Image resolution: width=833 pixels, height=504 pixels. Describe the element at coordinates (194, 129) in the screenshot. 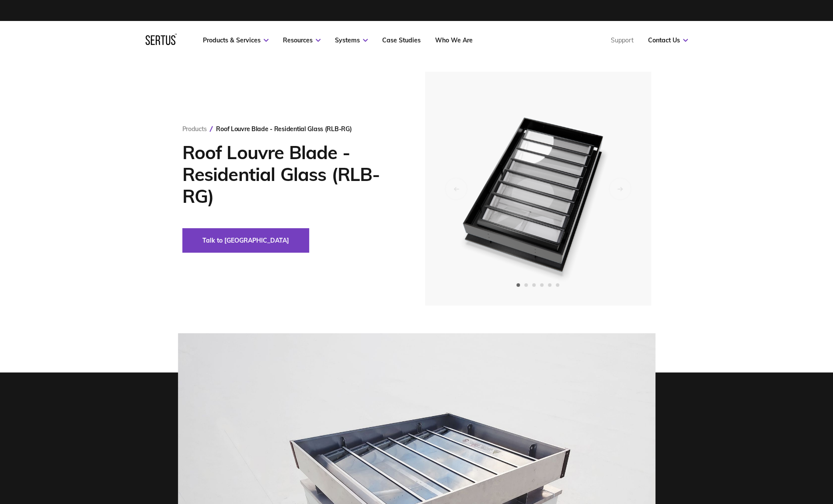

I see `a: Products` at that location.